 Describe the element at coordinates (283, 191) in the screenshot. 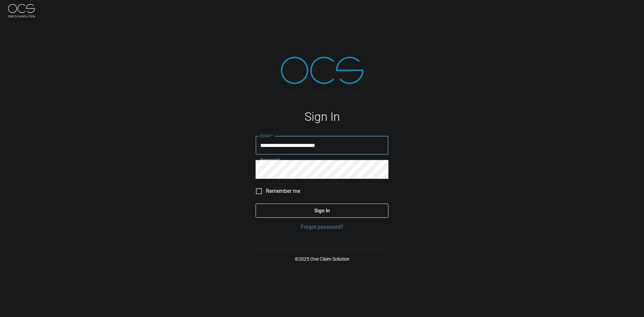

I see `span: Remember me` at that location.